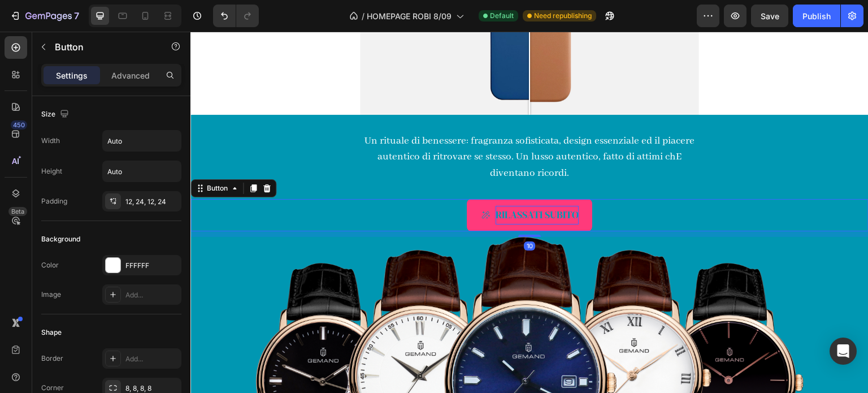  I want to click on div: 12, 24, 12, 24, so click(152, 202).